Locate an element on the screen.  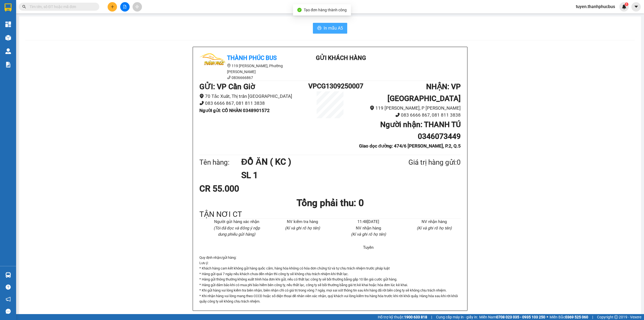
p: * Hàng gửi thông thường không xuất trình hóa đơn khi gửi, nếu có thất lạc công ty sẽ bồi thường b... is located at coordinates (330, 279).